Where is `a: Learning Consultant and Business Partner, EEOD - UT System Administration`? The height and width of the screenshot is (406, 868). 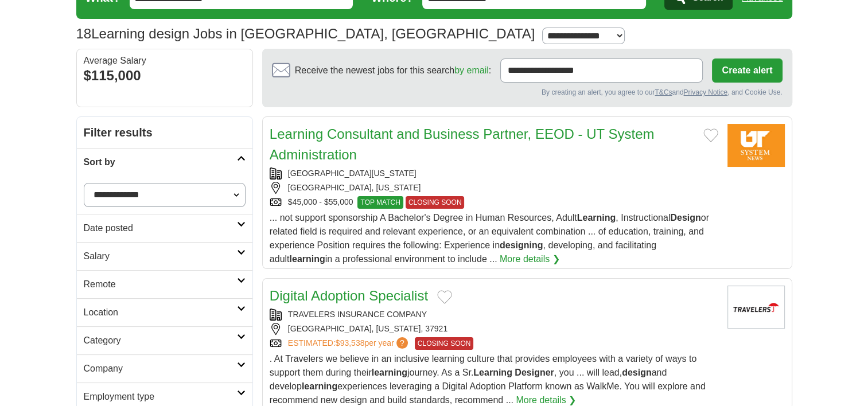
a: Learning Consultant and Business Partner, EEOD - UT System Administration is located at coordinates (461, 144).